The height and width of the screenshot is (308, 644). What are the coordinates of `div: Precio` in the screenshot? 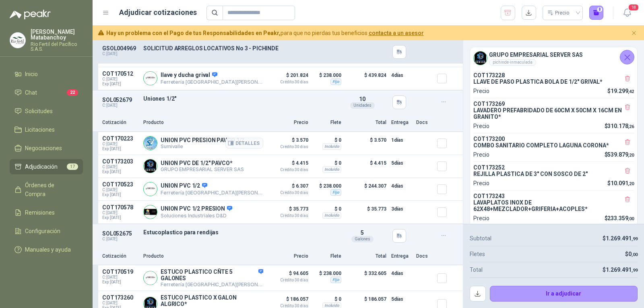 It's located at (559, 13).